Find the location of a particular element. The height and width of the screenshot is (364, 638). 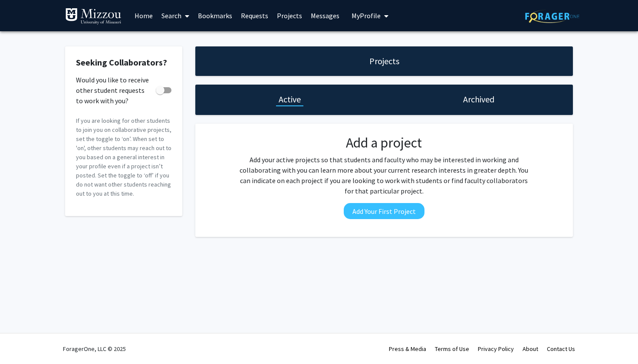

h1: Active is located at coordinates (289, 100).